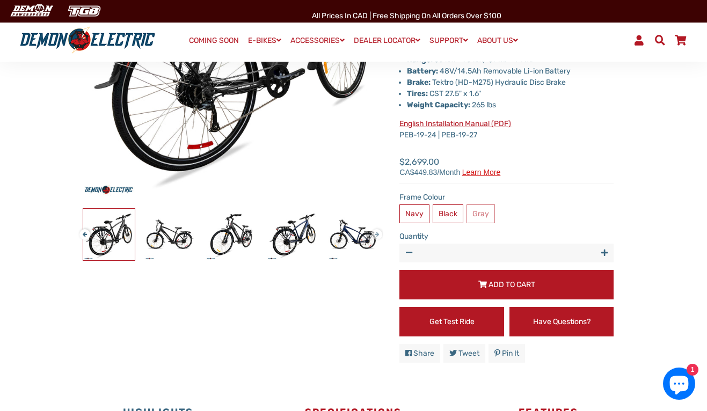  I want to click on label: Black, so click(448, 214).